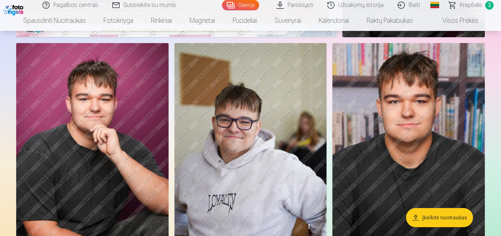  I want to click on img: /fa2, so click(14, 9).